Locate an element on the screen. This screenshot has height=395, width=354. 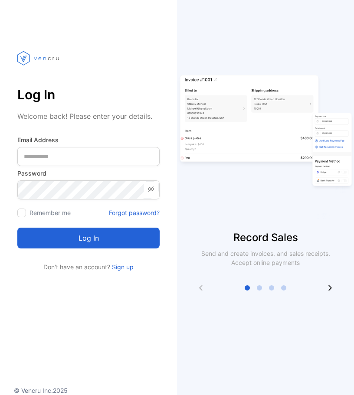
p: Log In is located at coordinates (88, 95).